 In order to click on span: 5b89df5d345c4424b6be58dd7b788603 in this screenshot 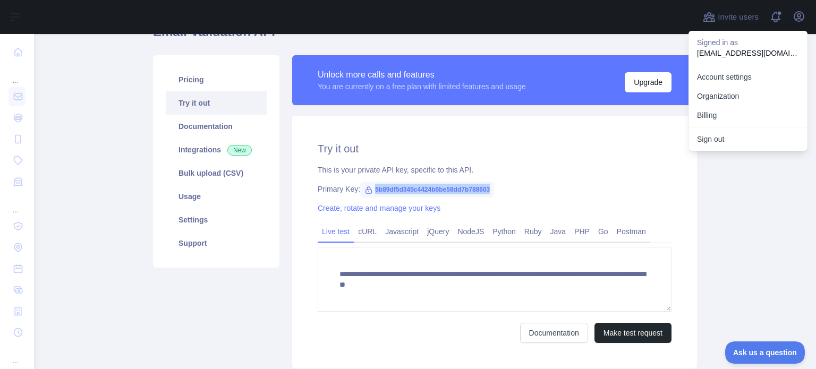, I will do `click(427, 190)`.